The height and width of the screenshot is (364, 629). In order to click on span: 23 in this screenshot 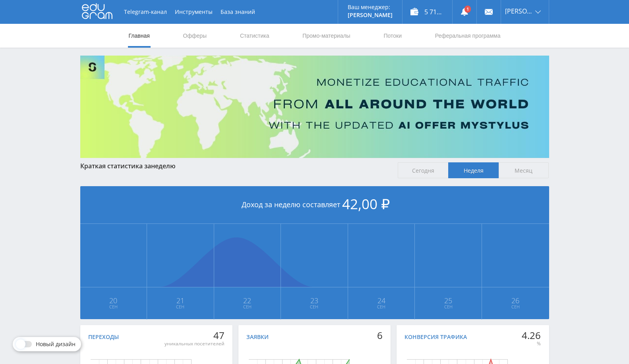, I will do `click(314, 301)`.